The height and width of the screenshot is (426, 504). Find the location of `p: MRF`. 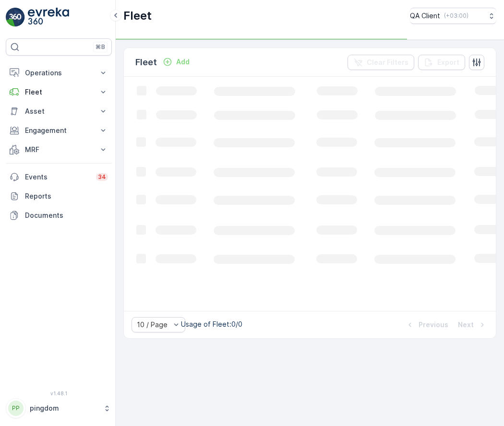

p: MRF is located at coordinates (59, 150).